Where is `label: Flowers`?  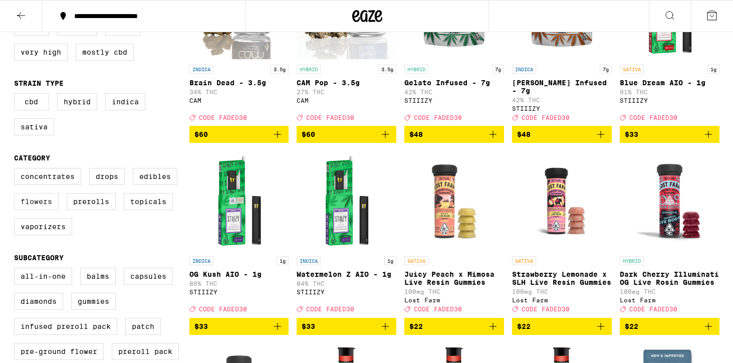
label: Flowers is located at coordinates (36, 201).